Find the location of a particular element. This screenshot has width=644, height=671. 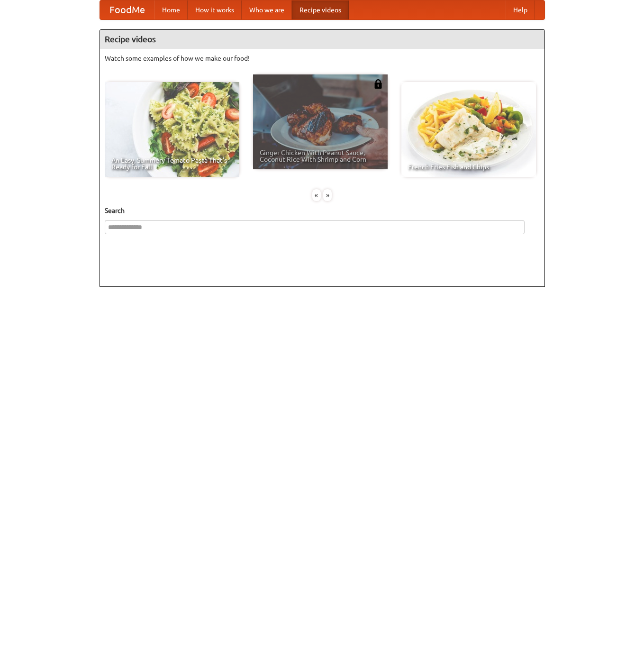

a: An Easy, Summery Tomato Pasta That's Ready for Fall is located at coordinates (172, 129).